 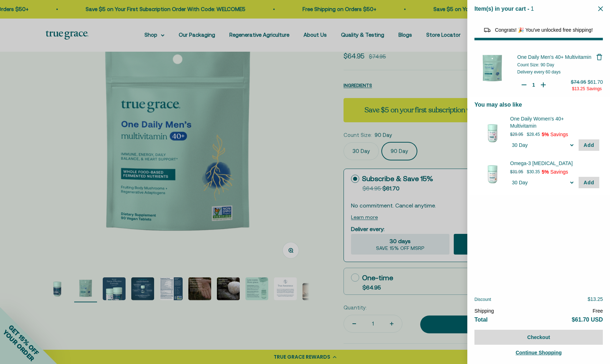 What do you see at coordinates (502, 9) in the screenshot?
I see `span: Item(s) in your cart -` at bounding box center [502, 9].